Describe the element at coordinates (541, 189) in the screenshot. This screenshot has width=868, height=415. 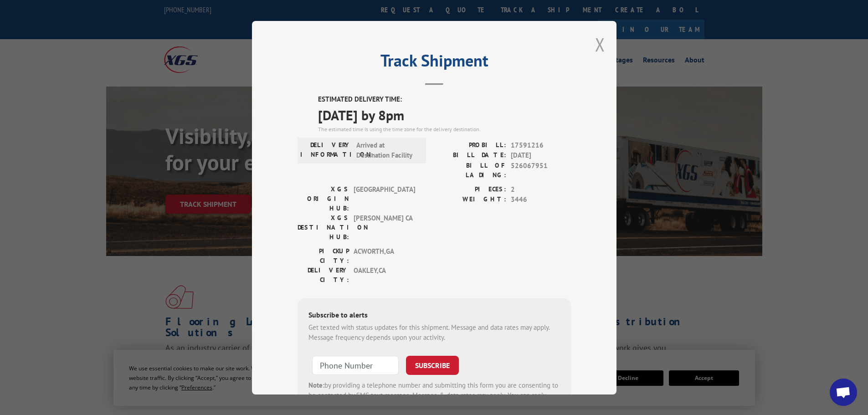
I see `span: 2` at that location.